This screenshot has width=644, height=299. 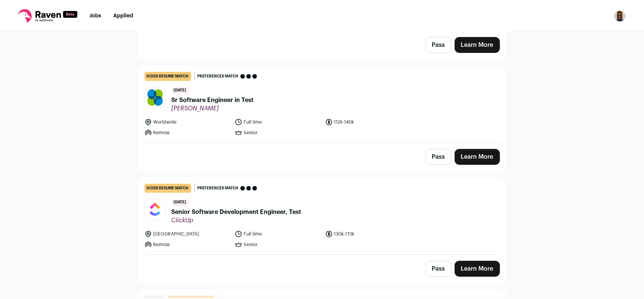 I want to click on span: ClickUp, so click(x=237, y=220).